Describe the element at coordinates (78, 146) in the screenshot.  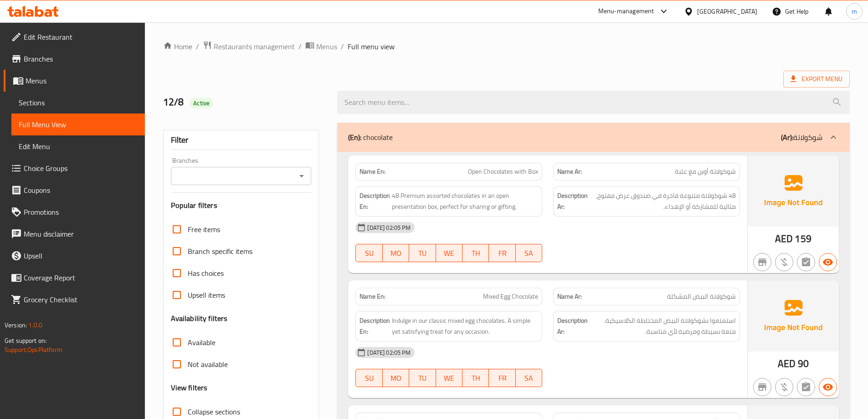
I see `span: Edit Menu` at that location.